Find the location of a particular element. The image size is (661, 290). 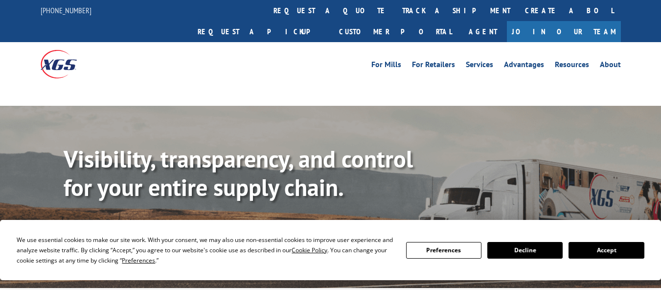

button: Decline is located at coordinates (525, 250).